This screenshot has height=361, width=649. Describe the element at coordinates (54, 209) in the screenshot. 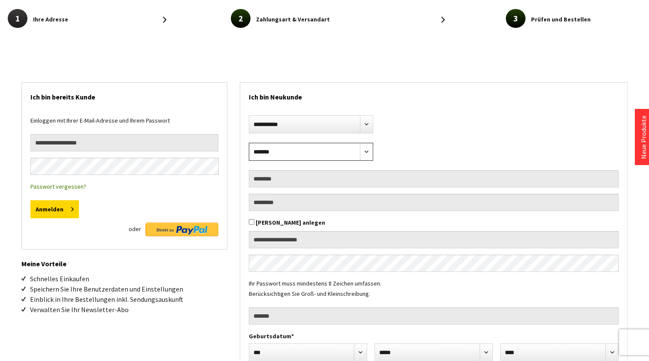

I see `button: Anmelden` at that location.